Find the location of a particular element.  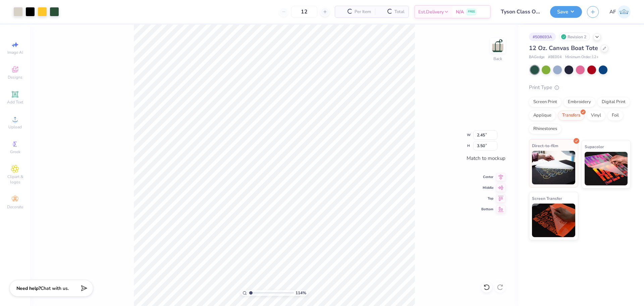

div: Screen Print is located at coordinates (546, 102).